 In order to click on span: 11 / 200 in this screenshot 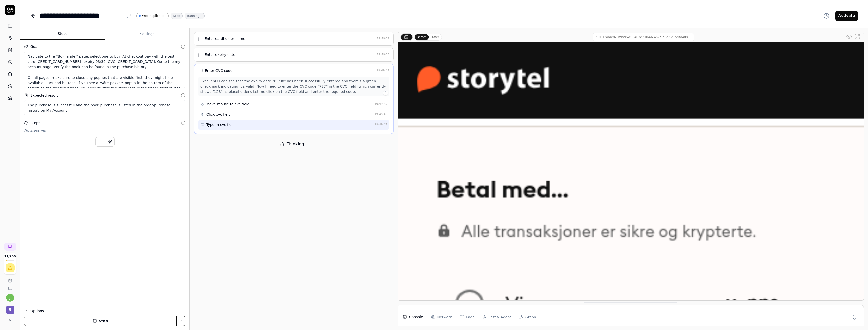, I will do `click(10, 256)`.